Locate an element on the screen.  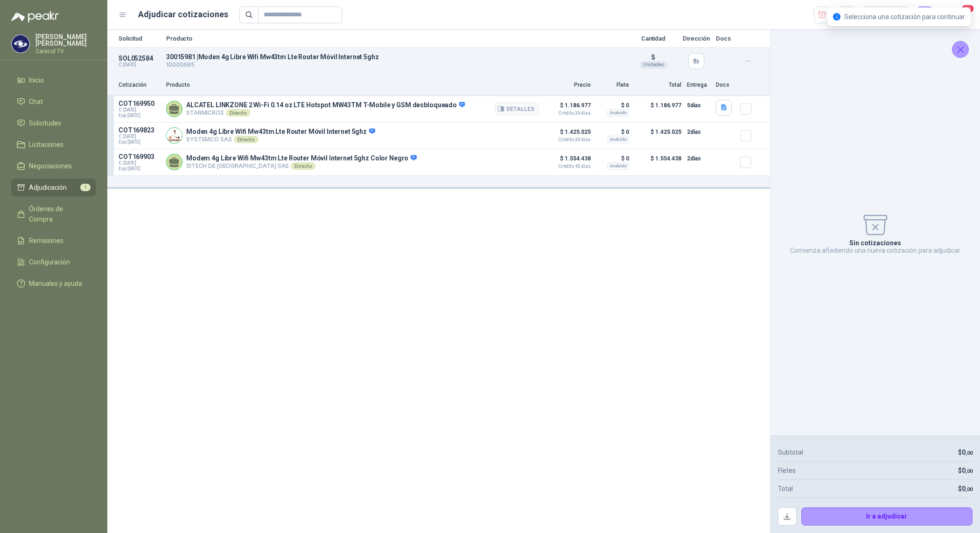
span: Negociaciones is located at coordinates (50, 166).